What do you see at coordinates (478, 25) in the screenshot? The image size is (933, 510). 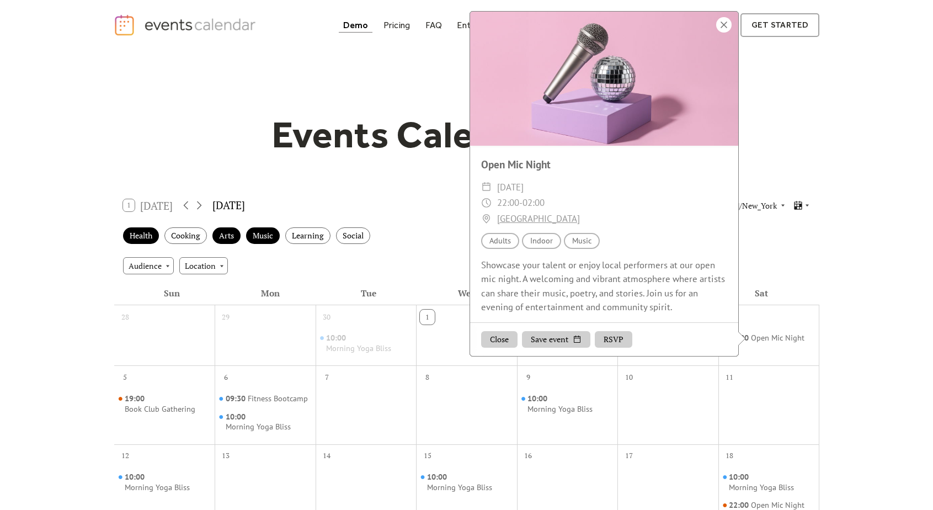 I see `a: Enterprise` at bounding box center [478, 25].